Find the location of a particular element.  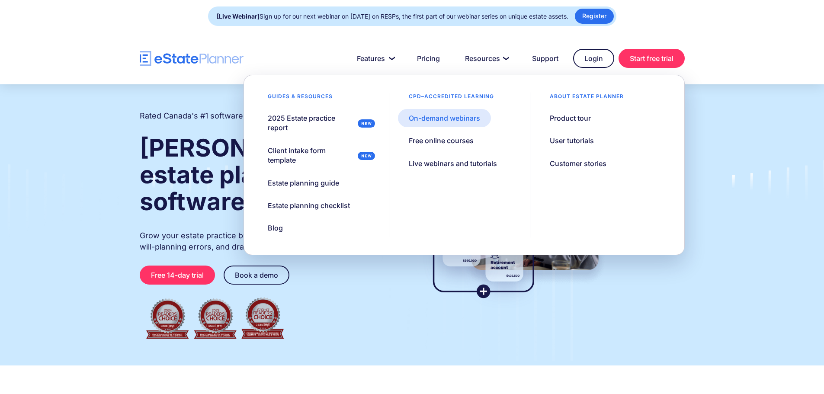

a: Register is located at coordinates (594, 16).